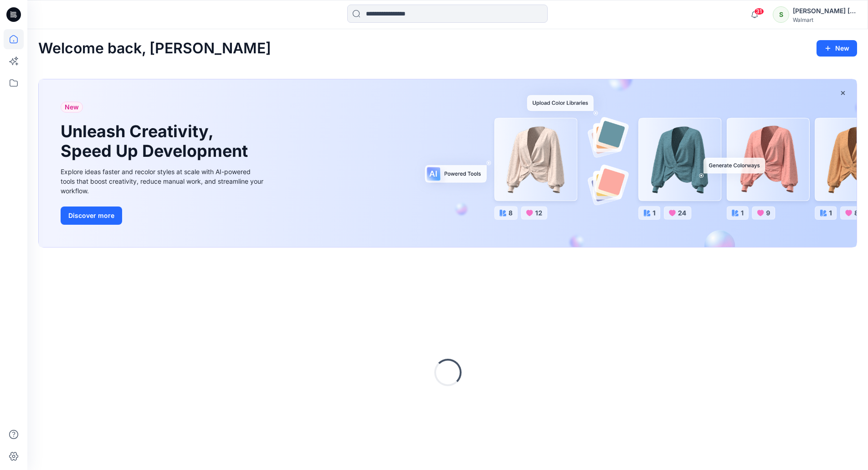 The image size is (868, 470). Describe the element at coordinates (759, 12) in the screenshot. I see `span: 31` at that location.